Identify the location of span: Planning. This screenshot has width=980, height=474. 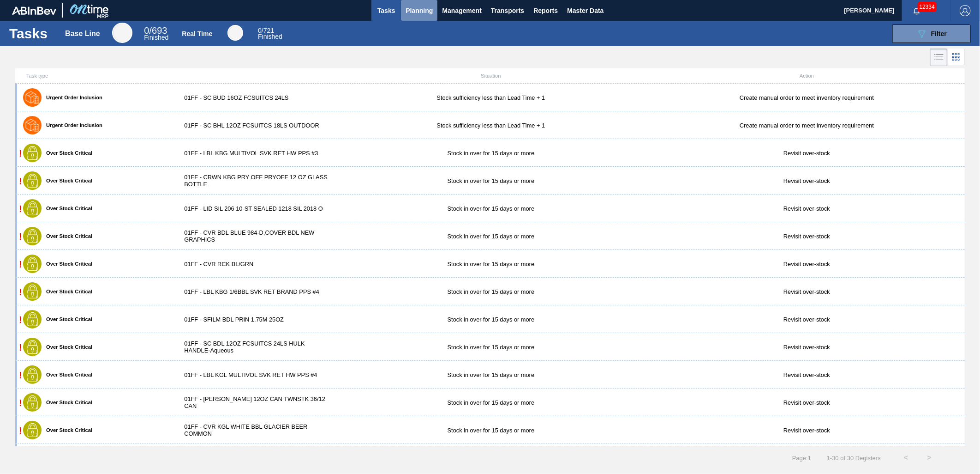
(418, 11).